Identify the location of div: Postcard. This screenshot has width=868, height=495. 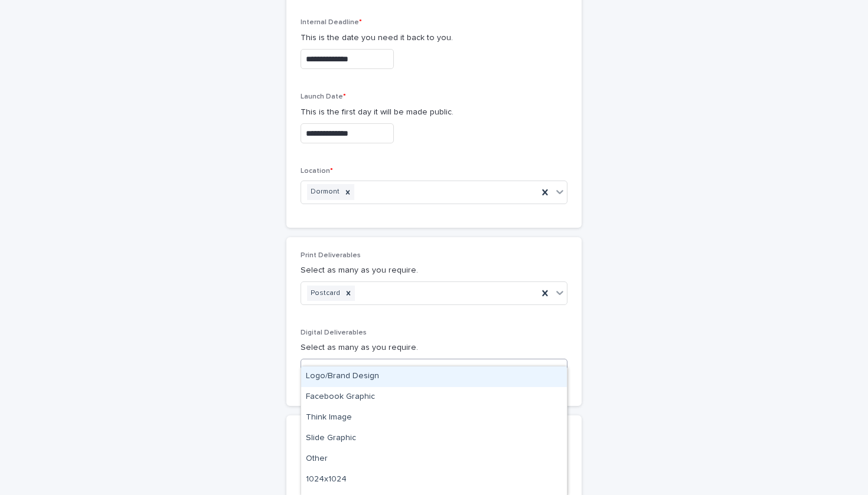
(324, 293).